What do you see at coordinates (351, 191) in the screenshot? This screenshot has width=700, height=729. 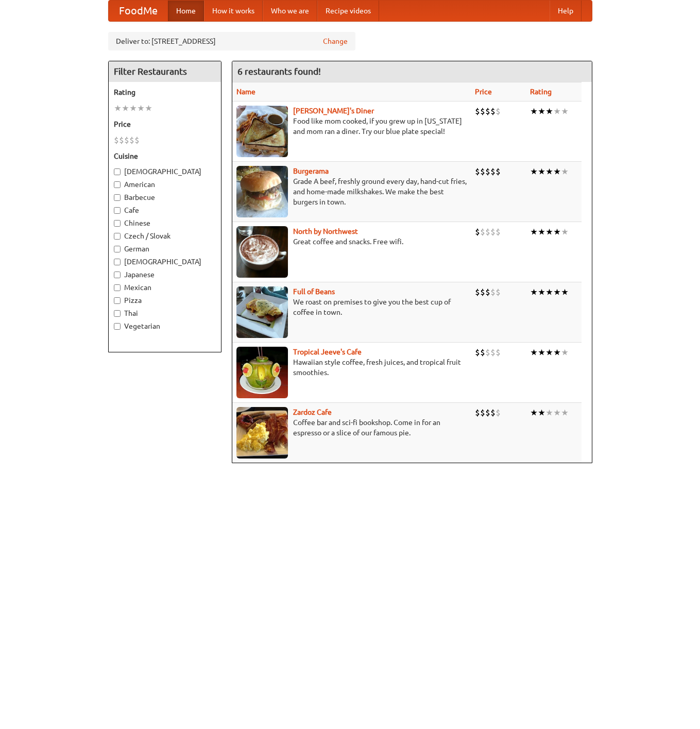 I see `p: Grade A beef, freshly ground every day, hand-cut fries, and home-made milkshakes. We make the bes...` at bounding box center [351, 191].